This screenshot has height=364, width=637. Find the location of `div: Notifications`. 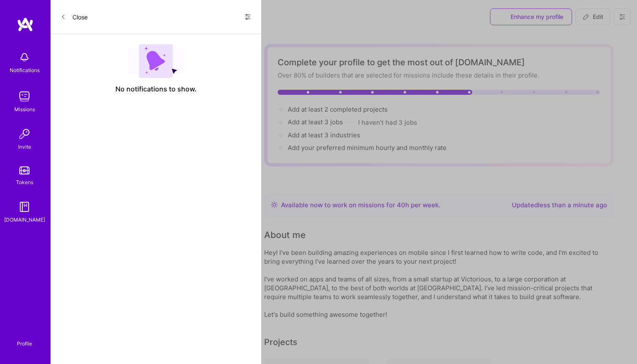

div: Notifications is located at coordinates (25, 70).